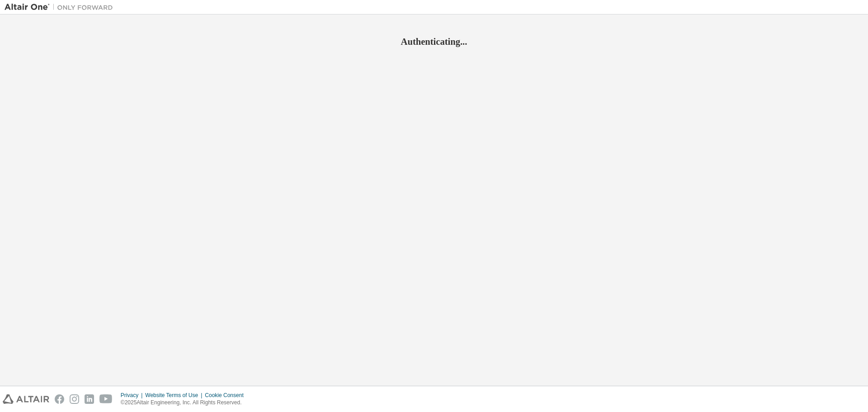 Image resolution: width=868 pixels, height=412 pixels. I want to click on img: Altair One, so click(61, 7).